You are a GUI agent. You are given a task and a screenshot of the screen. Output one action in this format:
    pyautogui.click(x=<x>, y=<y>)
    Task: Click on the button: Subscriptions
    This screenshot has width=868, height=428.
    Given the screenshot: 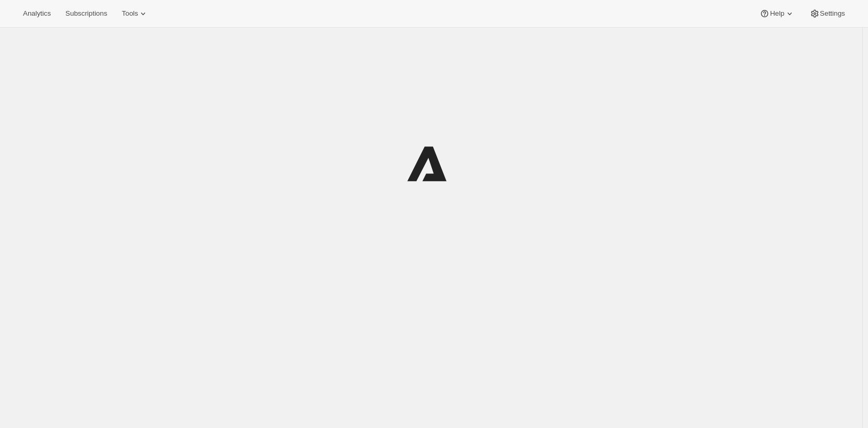 What is the action you would take?
    pyautogui.click(x=86, y=13)
    